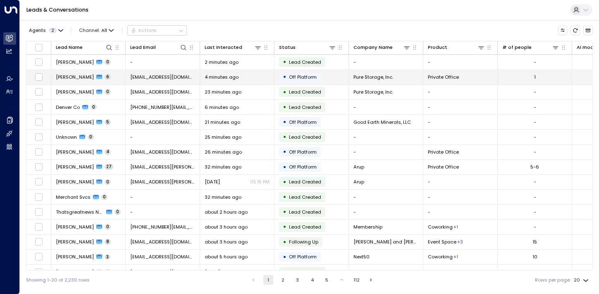 This screenshot has width=599, height=294. I want to click on div: 5-6, so click(535, 167).